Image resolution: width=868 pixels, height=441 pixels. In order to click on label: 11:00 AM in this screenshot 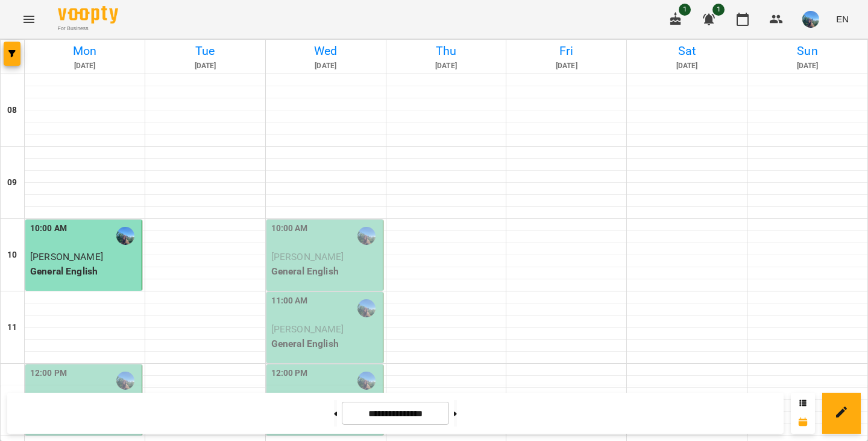, I will do `click(289, 301)`.